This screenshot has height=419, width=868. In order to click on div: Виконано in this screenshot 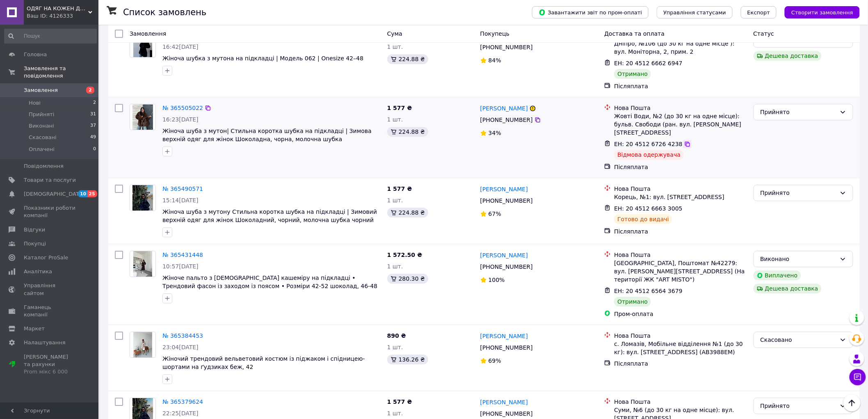, I will do `click(798, 259)`.